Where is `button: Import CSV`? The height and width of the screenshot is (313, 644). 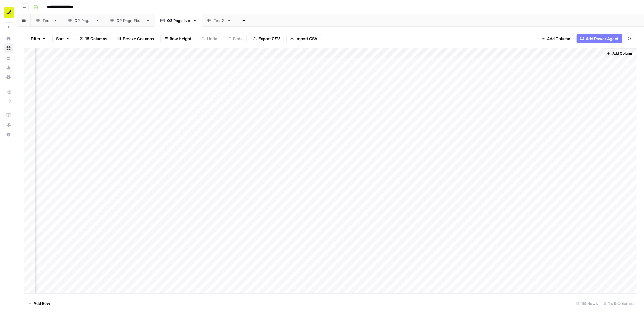
button: Import CSV is located at coordinates (304, 39).